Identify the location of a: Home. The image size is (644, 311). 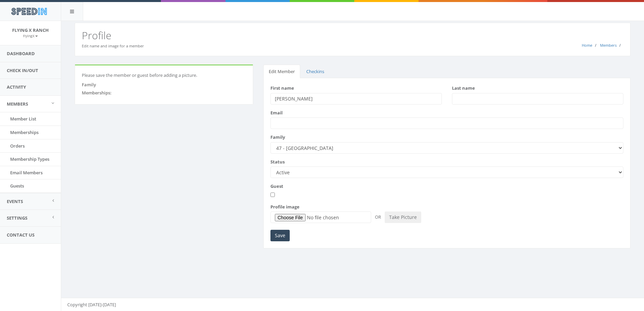
(587, 45).